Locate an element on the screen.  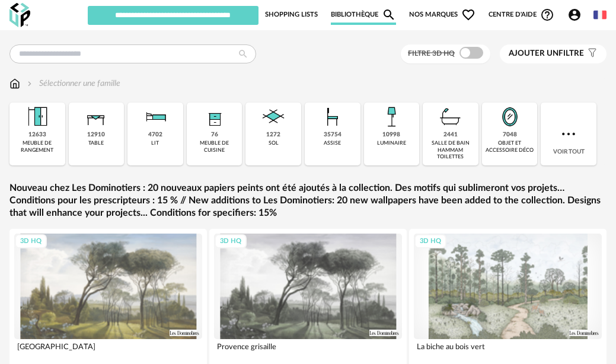
span: Help Circle Outline icon is located at coordinates (548, 15).